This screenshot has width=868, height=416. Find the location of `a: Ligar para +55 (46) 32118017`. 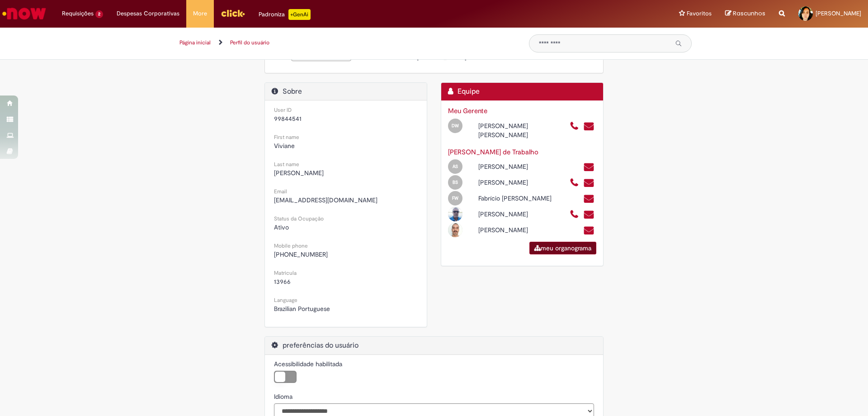

a: Ligar para +55 (46) 32118017 is located at coordinates (574, 215).